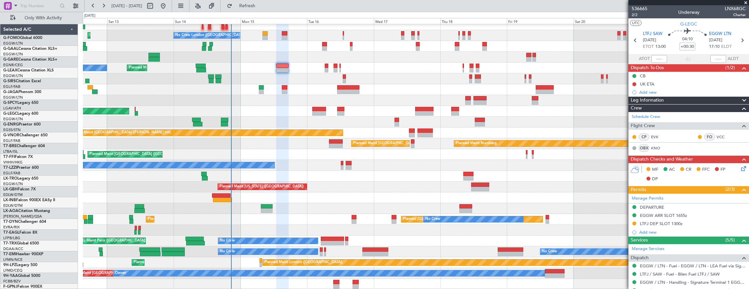  I want to click on a: VHHH/HKG, so click(13, 162).